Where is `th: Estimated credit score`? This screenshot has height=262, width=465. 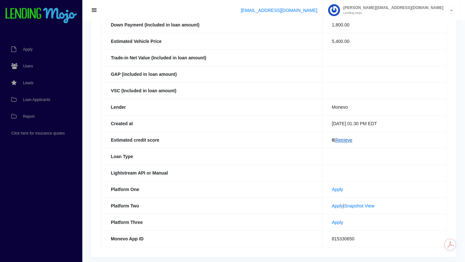 th: Estimated credit score is located at coordinates (212, 140).